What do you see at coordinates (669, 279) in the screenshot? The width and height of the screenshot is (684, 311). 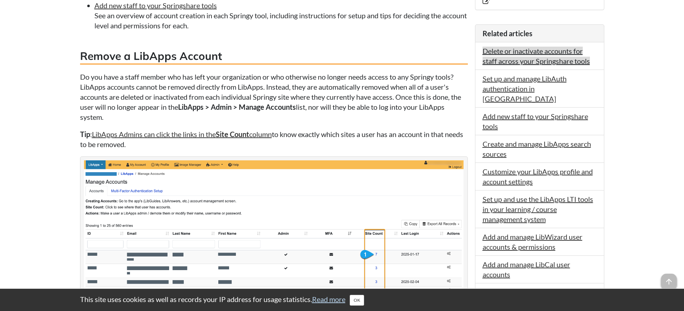 I see `a: arrow_upward` at bounding box center [669, 279].